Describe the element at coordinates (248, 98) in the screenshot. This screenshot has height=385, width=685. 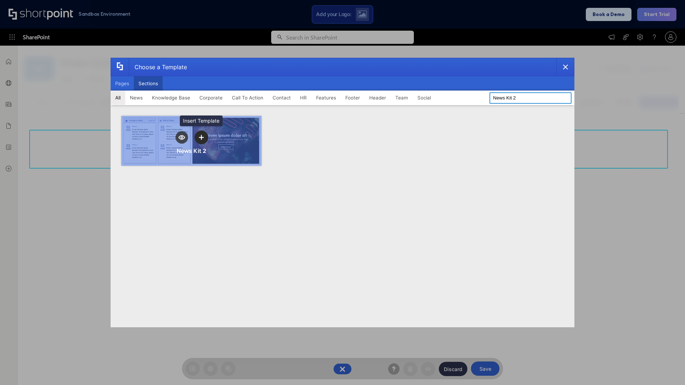
I see `button: Call To Action` at that location.